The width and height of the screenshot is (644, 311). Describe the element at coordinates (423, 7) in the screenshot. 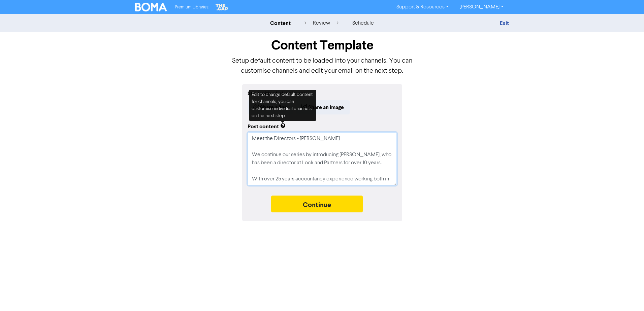

I see `a: Support & Resources` at that location.